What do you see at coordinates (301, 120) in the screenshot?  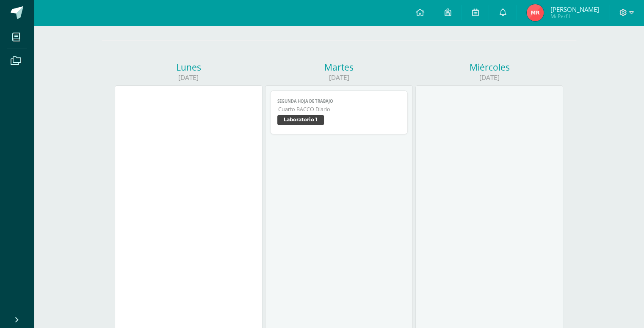 I see `span: Laboratorio 1` at bounding box center [301, 120].